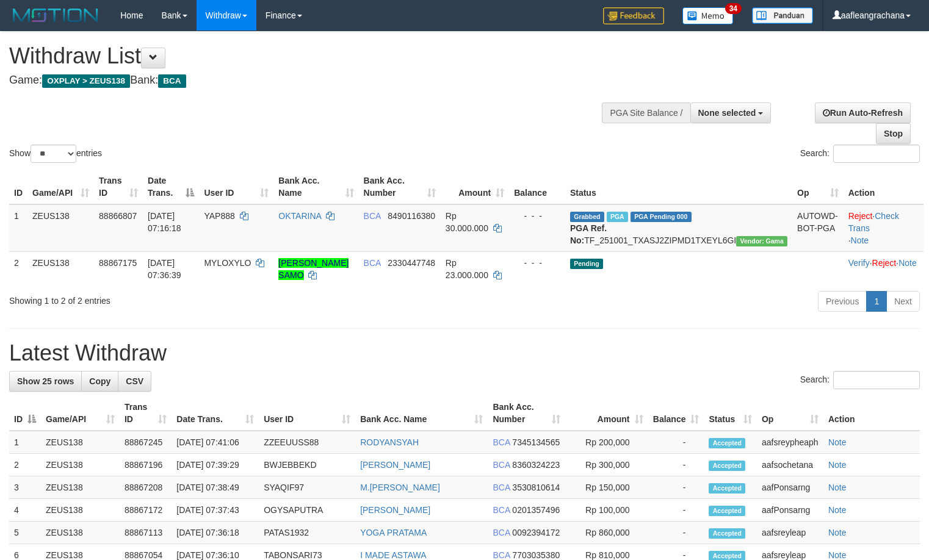  I want to click on span: Copy 7345134565 to clipboard, so click(536, 442).